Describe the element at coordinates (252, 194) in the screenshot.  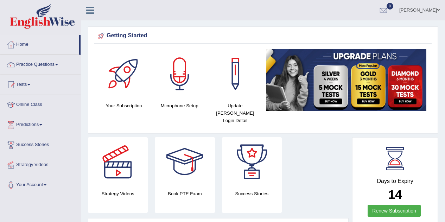
I see `h4: Success Stories` at that location.